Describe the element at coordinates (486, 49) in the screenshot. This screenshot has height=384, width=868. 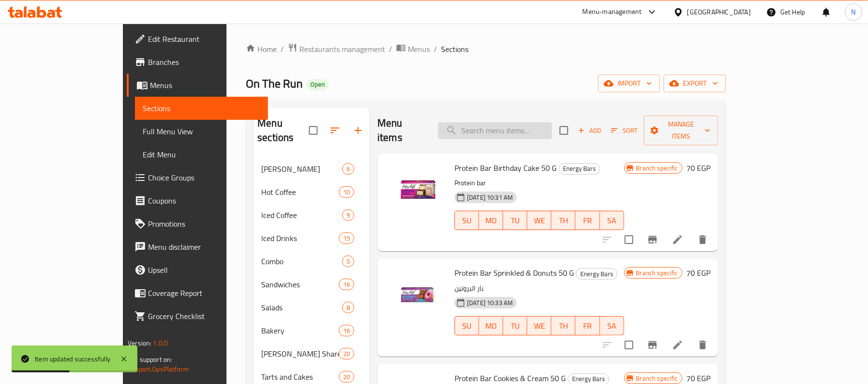
I see `nav: breadcrumb` at that location.